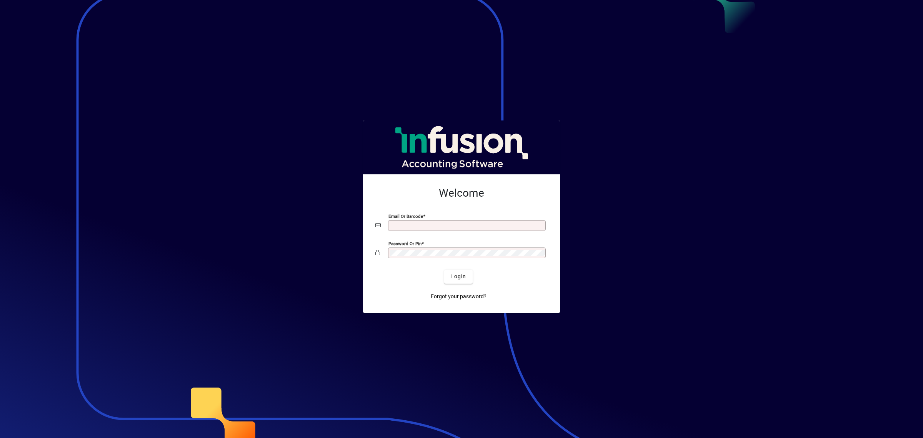  Describe the element at coordinates (459, 296) in the screenshot. I see `span: Forgot your password?` at that location.